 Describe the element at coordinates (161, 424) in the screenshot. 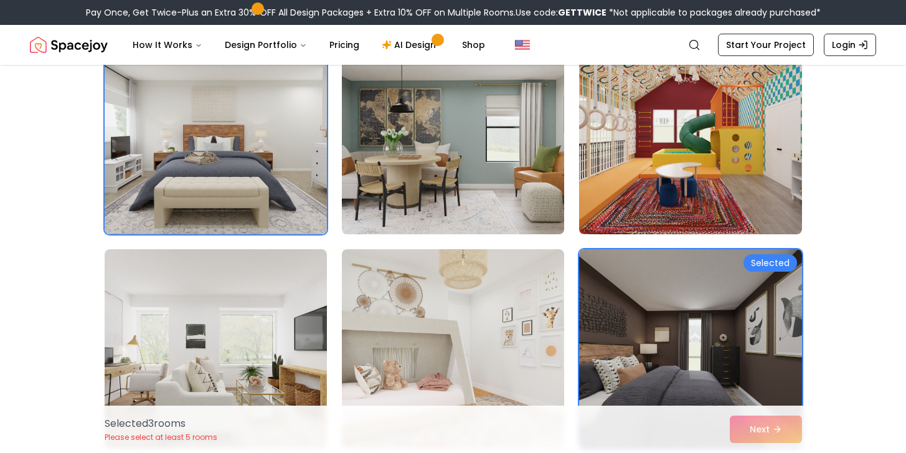

I see `p: Selected 3 room s` at that location.